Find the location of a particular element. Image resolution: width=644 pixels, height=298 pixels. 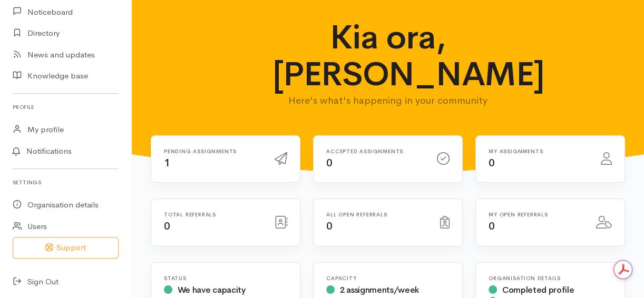

h6: Total referrals is located at coordinates (213, 215).